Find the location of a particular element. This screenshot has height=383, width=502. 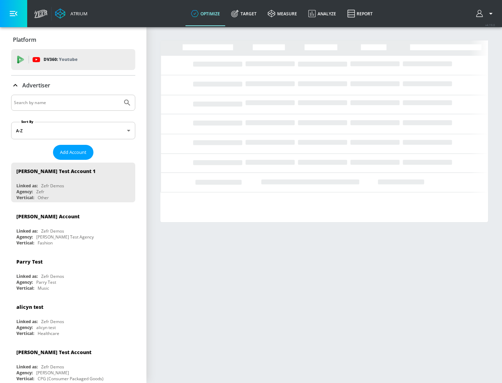

span: v 4.19.0 is located at coordinates (490, 25).